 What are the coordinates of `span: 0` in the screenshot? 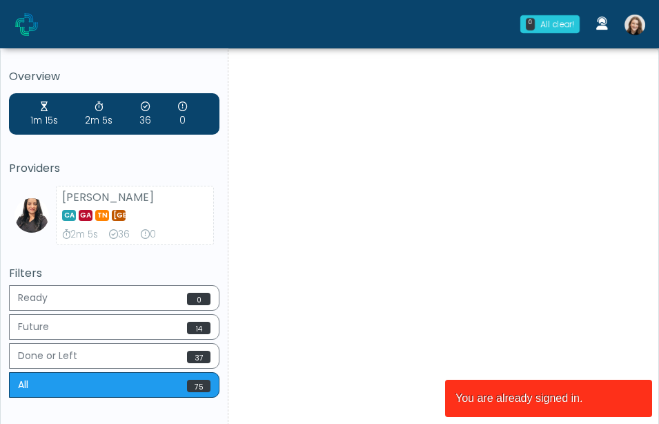 It's located at (199, 299).